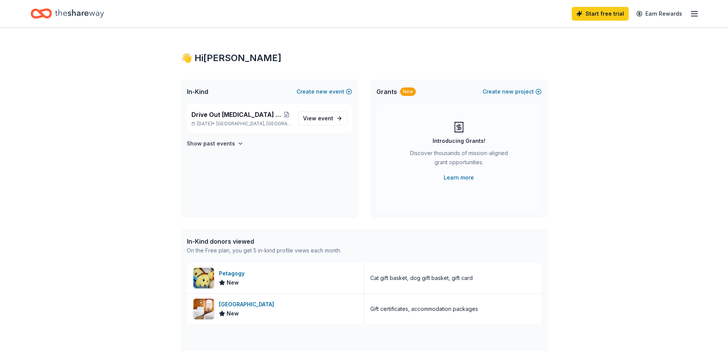 Image resolution: width=728 pixels, height=351 pixels. What do you see at coordinates (459, 141) in the screenshot?
I see `div: Introducing Grants!` at bounding box center [459, 141].